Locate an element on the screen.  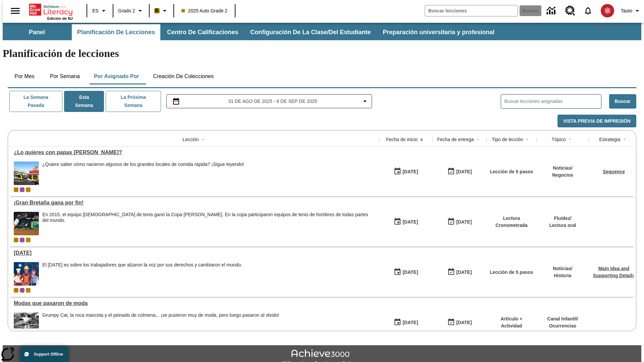
button: Configuración de la clase/del estudiante is located at coordinates (310, 32).